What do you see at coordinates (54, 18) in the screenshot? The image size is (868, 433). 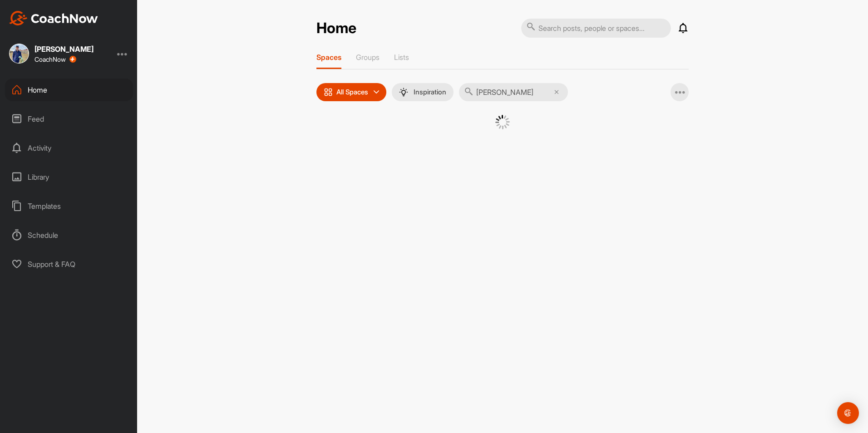 I see `img: CoachNow` at bounding box center [54, 18].